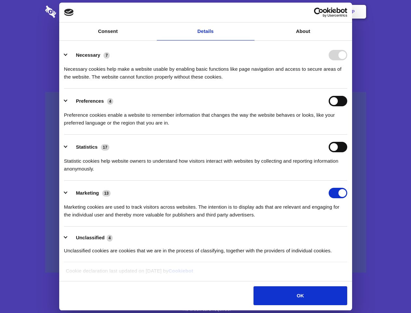  What do you see at coordinates (300, 295) in the screenshot?
I see `button: OK` at bounding box center [300, 295].